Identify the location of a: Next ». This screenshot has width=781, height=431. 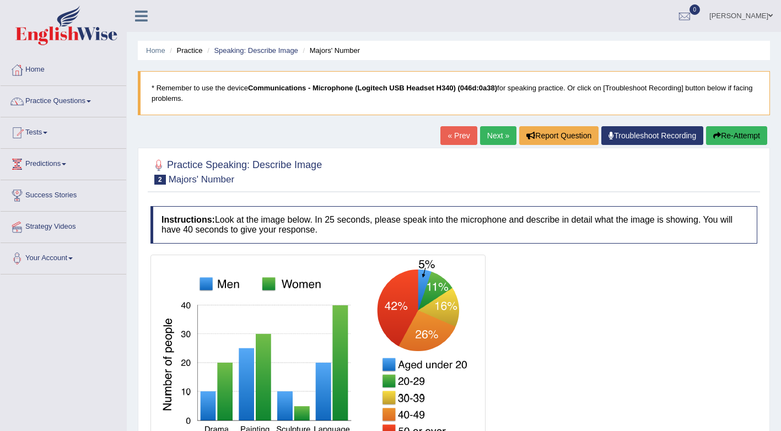
(498, 136).